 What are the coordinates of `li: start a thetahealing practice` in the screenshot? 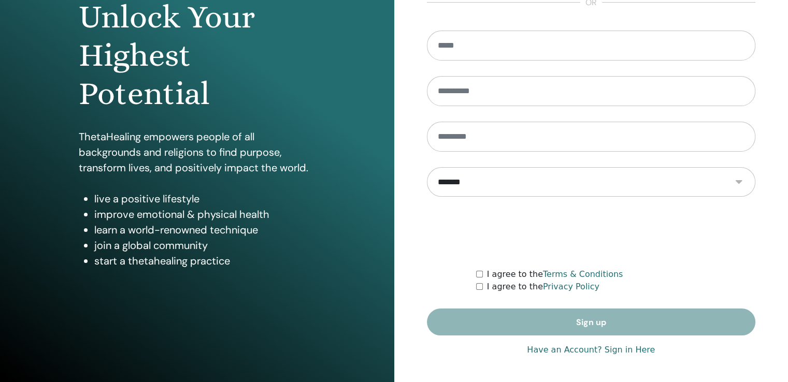 It's located at (205, 261).